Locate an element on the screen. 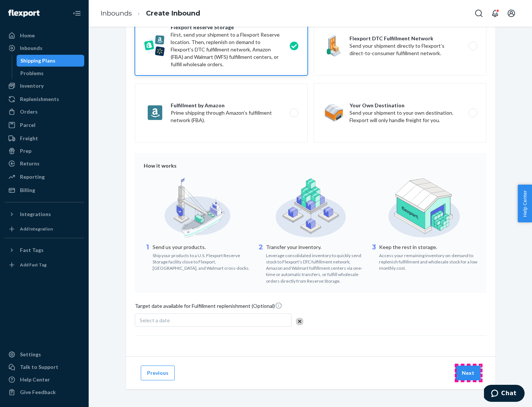 Image resolution: width=532 pixels, height=407 pixels. div: Inbounds is located at coordinates (31, 48).